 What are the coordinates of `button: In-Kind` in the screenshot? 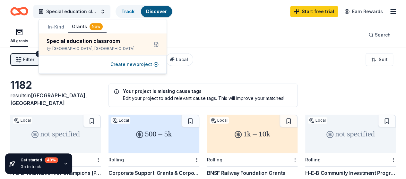 It's located at (56, 27).